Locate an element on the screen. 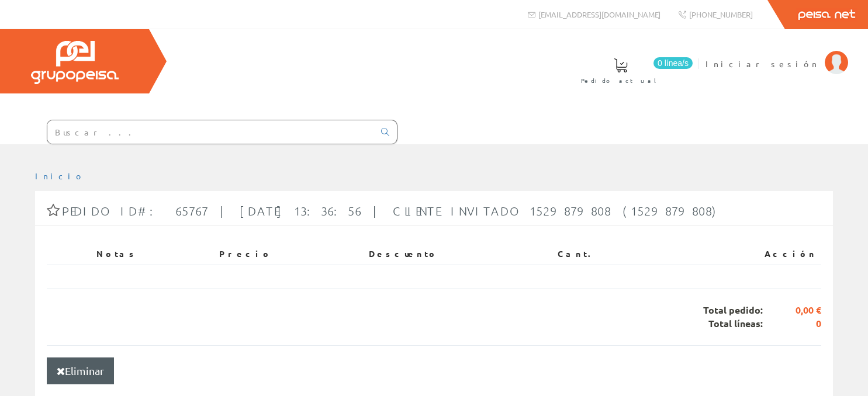  input: Buscar ... is located at coordinates (211, 132).